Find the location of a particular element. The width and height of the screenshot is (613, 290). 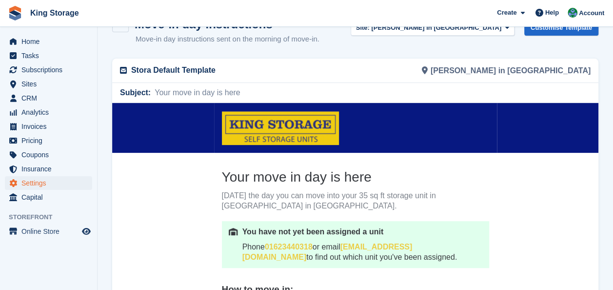

a: Customise Template is located at coordinates (561, 27).